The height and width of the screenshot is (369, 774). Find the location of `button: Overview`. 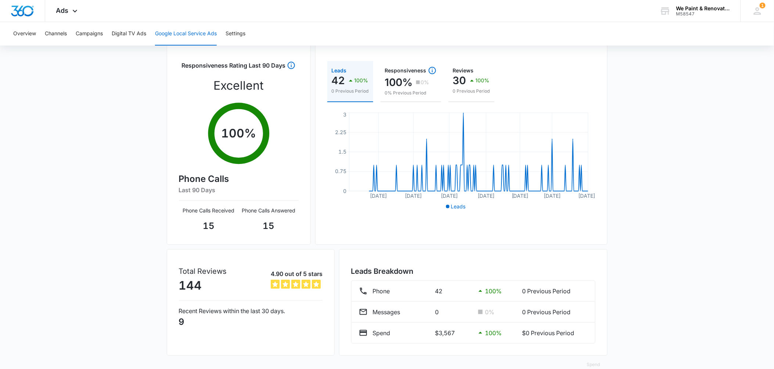

button: Overview is located at coordinates (25, 34).